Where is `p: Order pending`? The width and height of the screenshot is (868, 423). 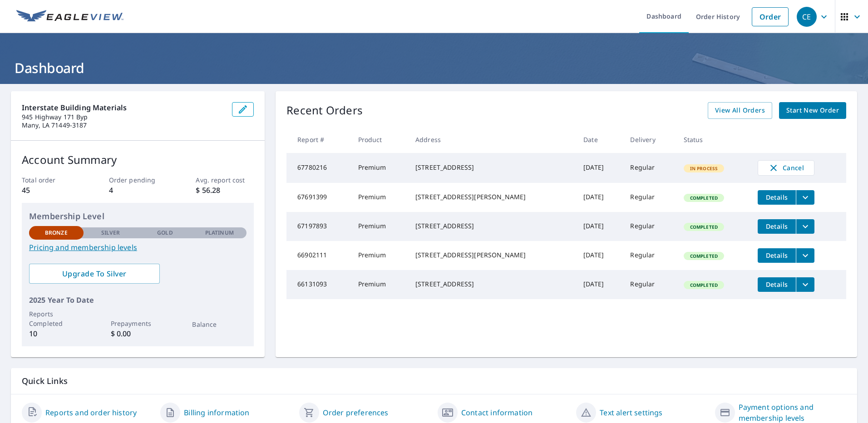
p: Order pending is located at coordinates (138, 180).